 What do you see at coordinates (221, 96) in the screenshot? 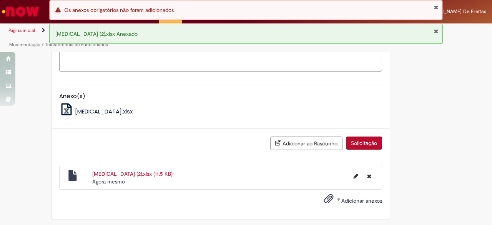
I see `h5: Anexo(s)` at bounding box center [221, 96].